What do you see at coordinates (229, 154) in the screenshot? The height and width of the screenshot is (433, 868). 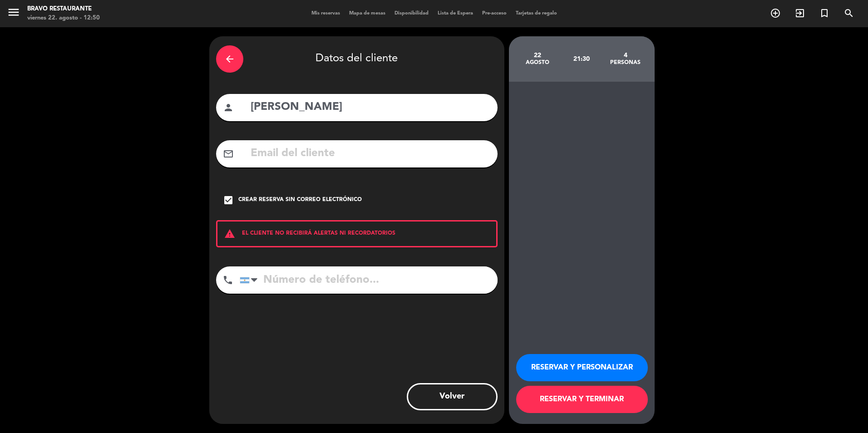 I see `i: mail_outline` at bounding box center [229, 154].